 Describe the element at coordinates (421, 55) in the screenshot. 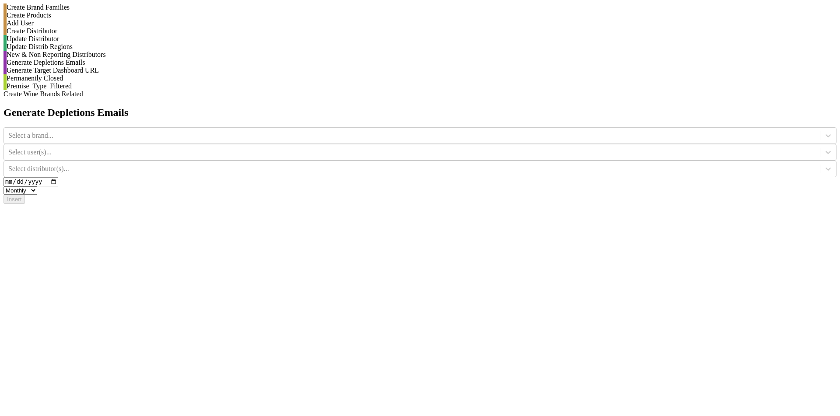

I see `div: New & Non Reporting Distributors` at that location.